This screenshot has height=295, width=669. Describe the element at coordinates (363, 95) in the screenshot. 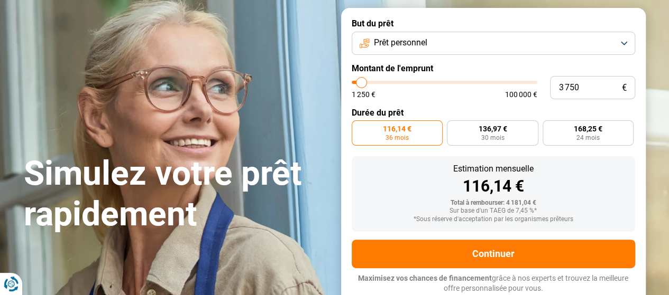

I see `span: 1 250 €` at that location.